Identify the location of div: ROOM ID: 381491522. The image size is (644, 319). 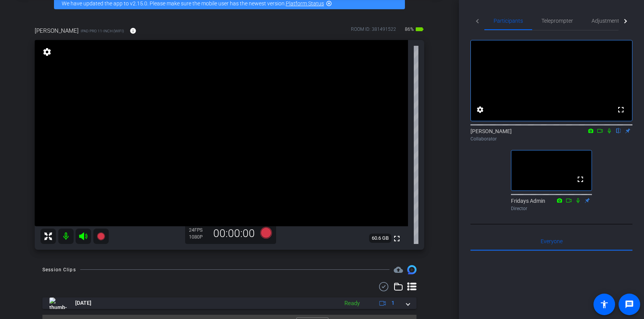
(373, 31).